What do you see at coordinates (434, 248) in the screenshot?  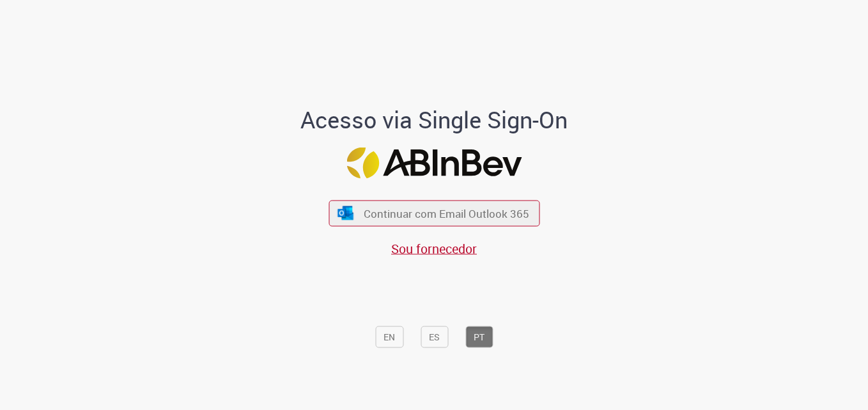 I see `span: Sou fornecedor` at bounding box center [434, 248].